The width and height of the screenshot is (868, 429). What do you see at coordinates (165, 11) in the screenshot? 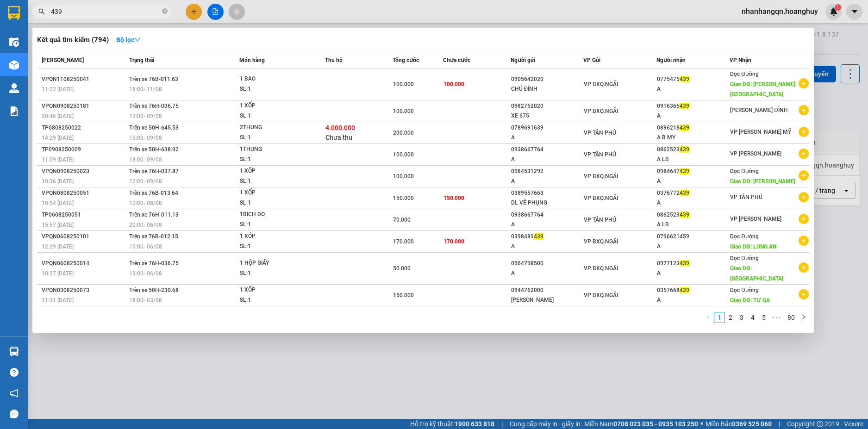
I see `span: close-circle` at bounding box center [165, 11].